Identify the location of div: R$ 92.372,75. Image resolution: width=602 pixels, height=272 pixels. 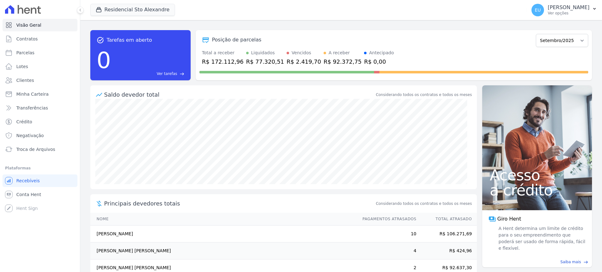
(343, 61).